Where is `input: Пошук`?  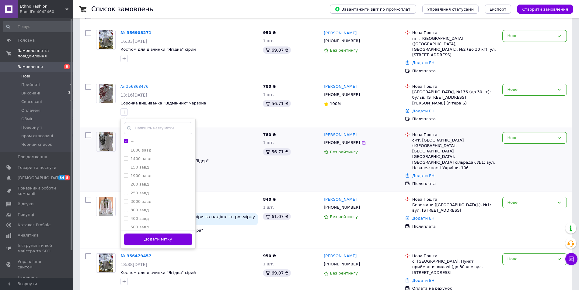
input: Пошук is located at coordinates (39, 27).